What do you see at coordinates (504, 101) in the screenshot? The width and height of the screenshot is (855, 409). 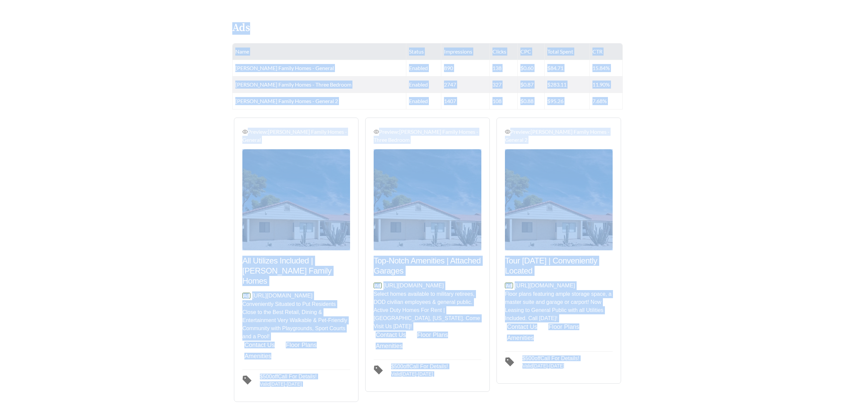 I see `td: 108` at bounding box center [504, 101].